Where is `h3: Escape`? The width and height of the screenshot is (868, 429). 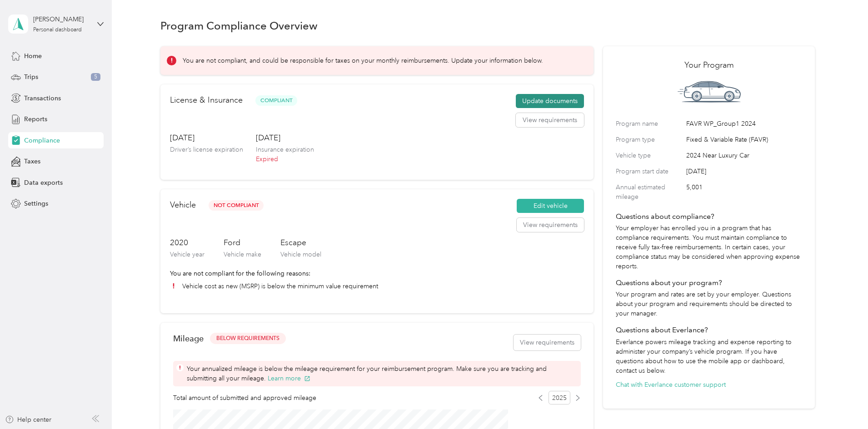
h3: Escape is located at coordinates (301, 243).